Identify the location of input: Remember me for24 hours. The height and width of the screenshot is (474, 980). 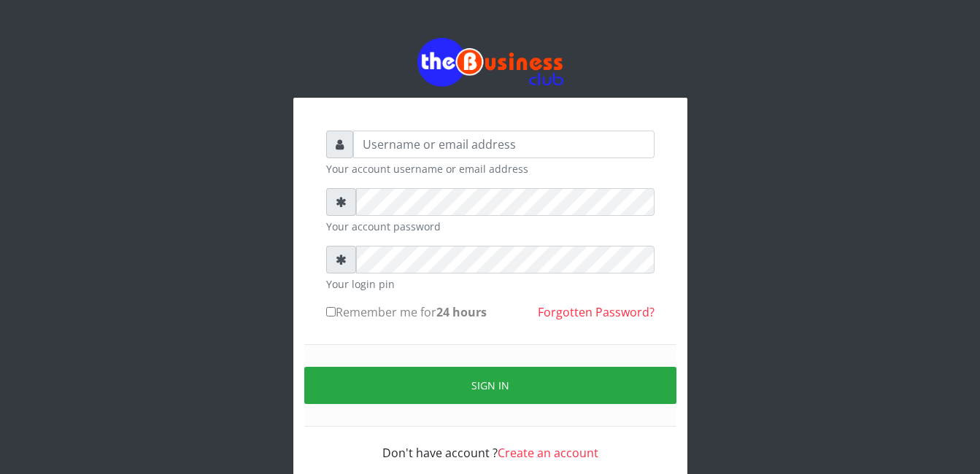
(330, 312).